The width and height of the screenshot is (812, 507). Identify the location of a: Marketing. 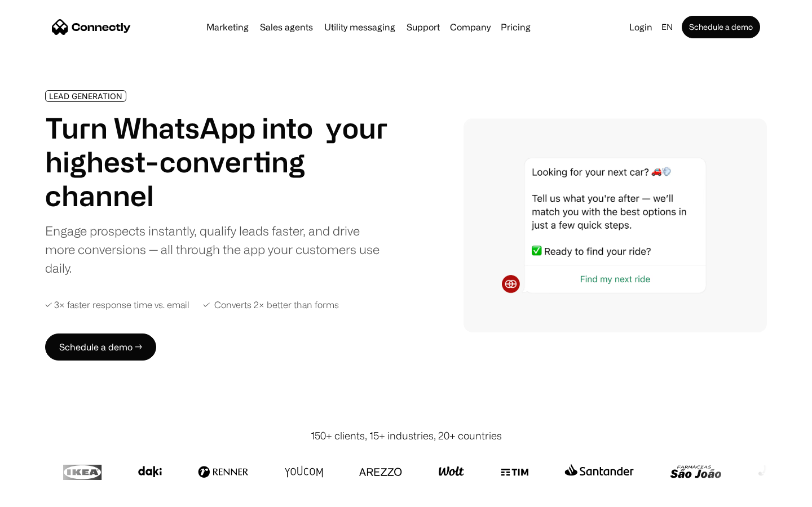
(227, 27).